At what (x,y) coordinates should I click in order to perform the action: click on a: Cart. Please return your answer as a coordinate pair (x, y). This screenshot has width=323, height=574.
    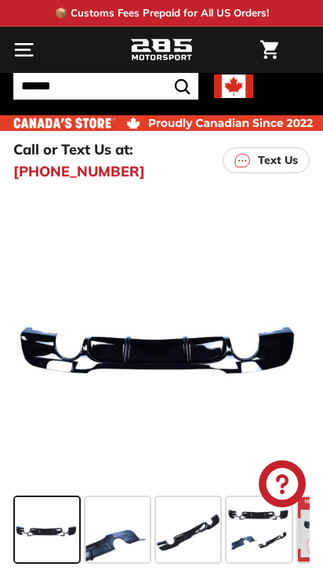
    Looking at the image, I should click on (269, 49).